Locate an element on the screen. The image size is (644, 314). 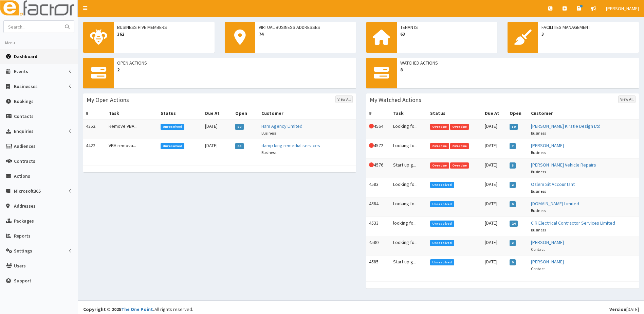
a: C R Electrical Contractor Services Limited is located at coordinates (574, 223).